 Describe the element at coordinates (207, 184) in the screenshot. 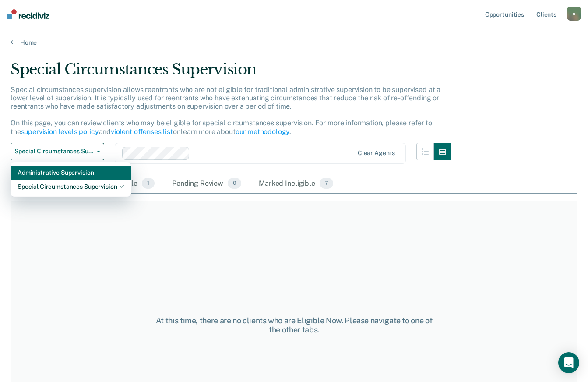

I see `div: Pending Review0` at that location.